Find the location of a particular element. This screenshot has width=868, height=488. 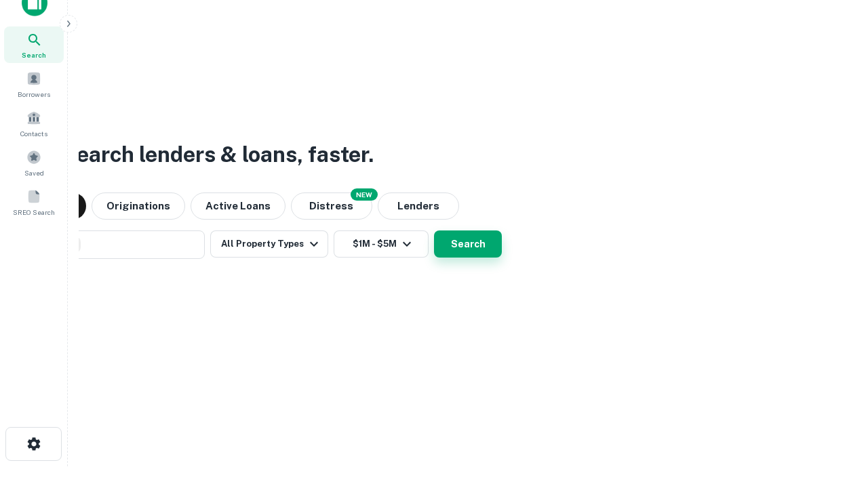

span: Borrowers is located at coordinates (34, 94).